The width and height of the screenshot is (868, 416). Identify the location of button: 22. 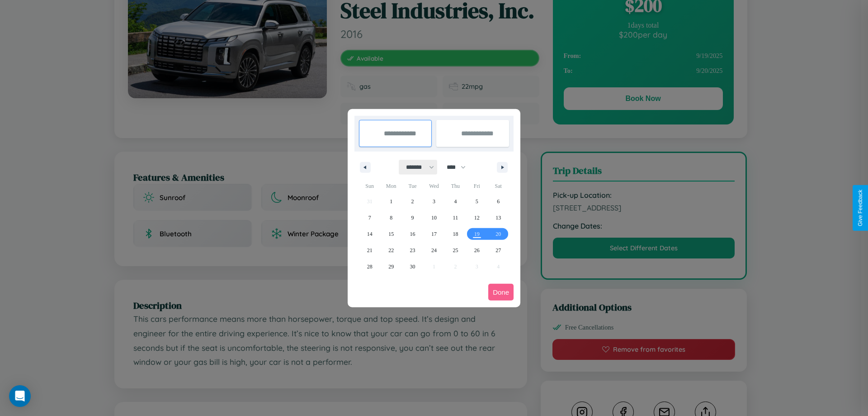
(390, 250).